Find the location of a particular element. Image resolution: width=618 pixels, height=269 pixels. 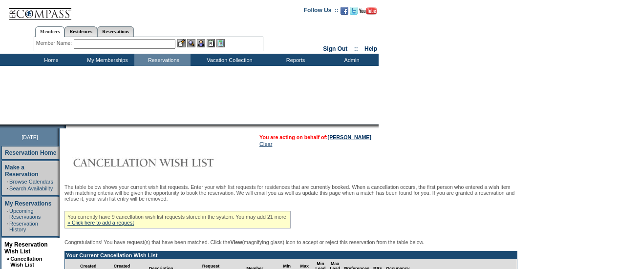

a: Help is located at coordinates (371, 49).